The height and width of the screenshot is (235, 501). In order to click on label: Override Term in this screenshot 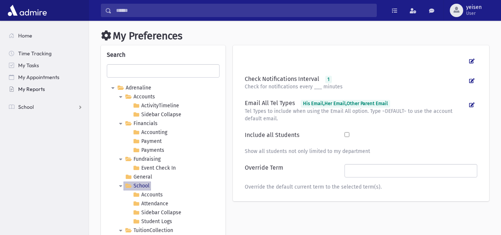, I will do `click(264, 168)`.